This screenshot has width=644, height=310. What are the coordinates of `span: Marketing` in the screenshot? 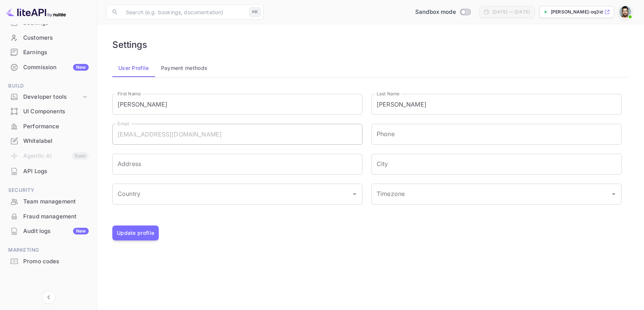 It's located at (48, 250).